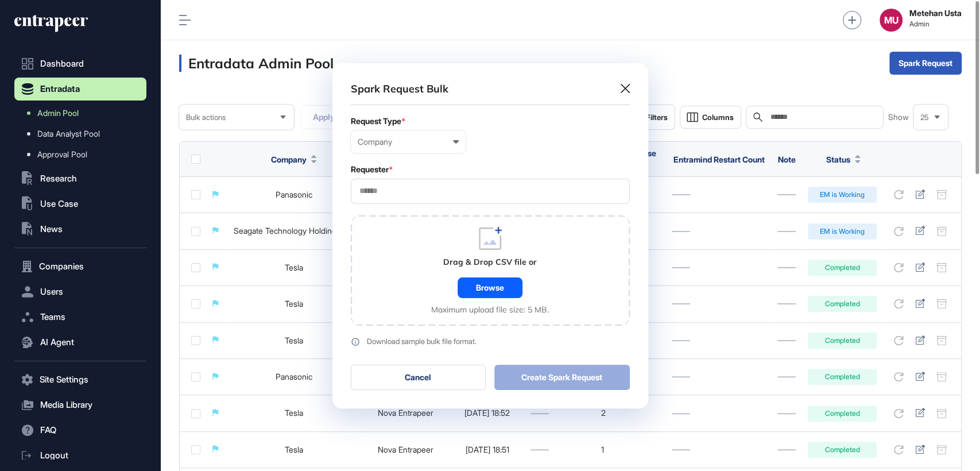  I want to click on a: Download sample bulk file format., so click(490, 342).